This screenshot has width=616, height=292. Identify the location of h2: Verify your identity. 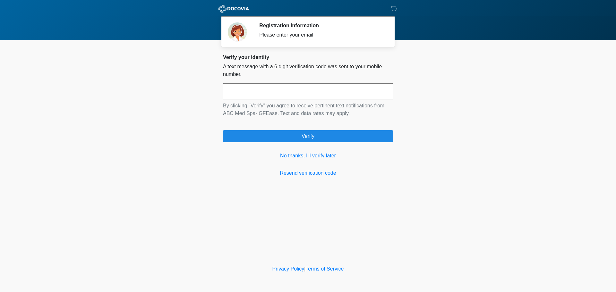
(308, 57).